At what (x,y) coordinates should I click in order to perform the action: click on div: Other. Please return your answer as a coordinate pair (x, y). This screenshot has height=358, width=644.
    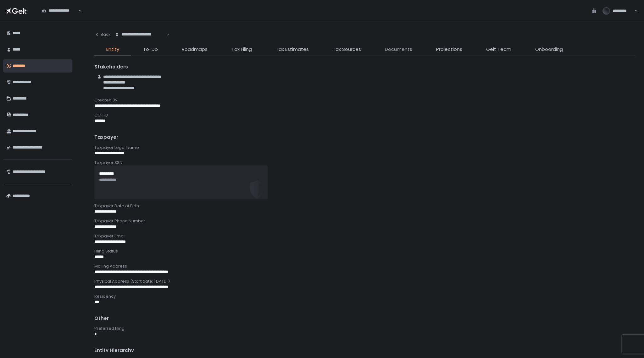
    Looking at the image, I should click on (365, 319).